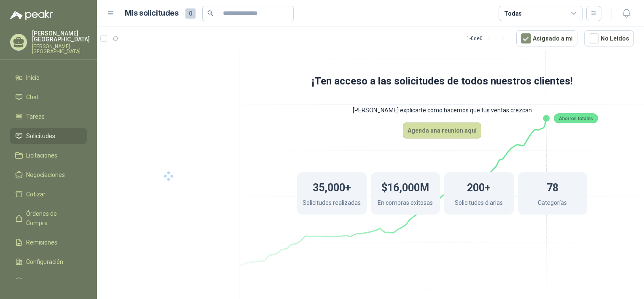 This screenshot has width=644, height=299. Describe the element at coordinates (48, 243) in the screenshot. I see `a: Remisiones` at that location.